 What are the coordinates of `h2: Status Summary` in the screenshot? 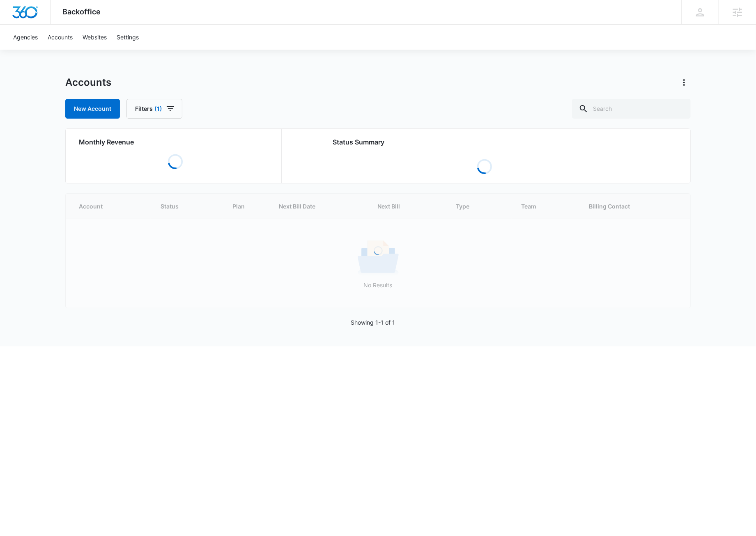 It's located at (484, 142).